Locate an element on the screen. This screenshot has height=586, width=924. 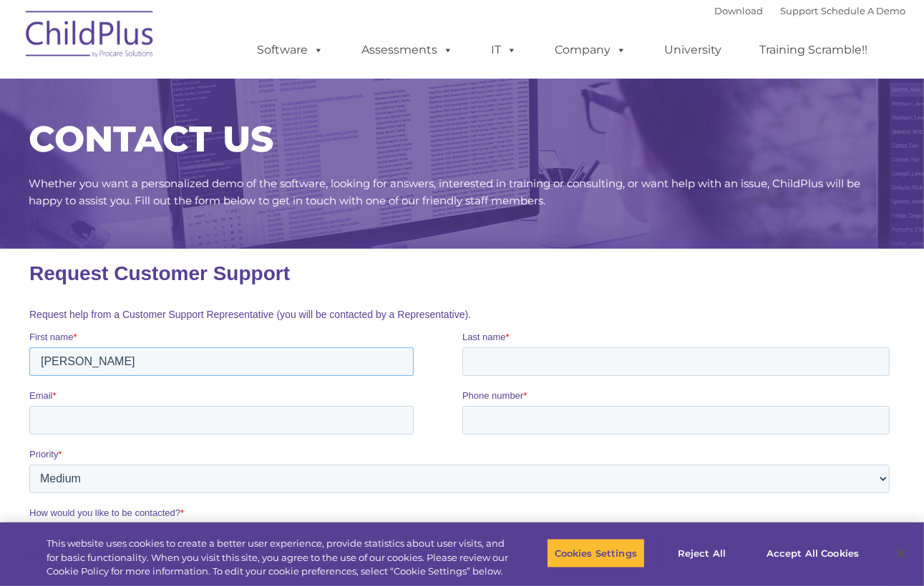
span: Whether you want a personalized demo of the software, looking for answers, interested in training... is located at coordinates (445, 192).